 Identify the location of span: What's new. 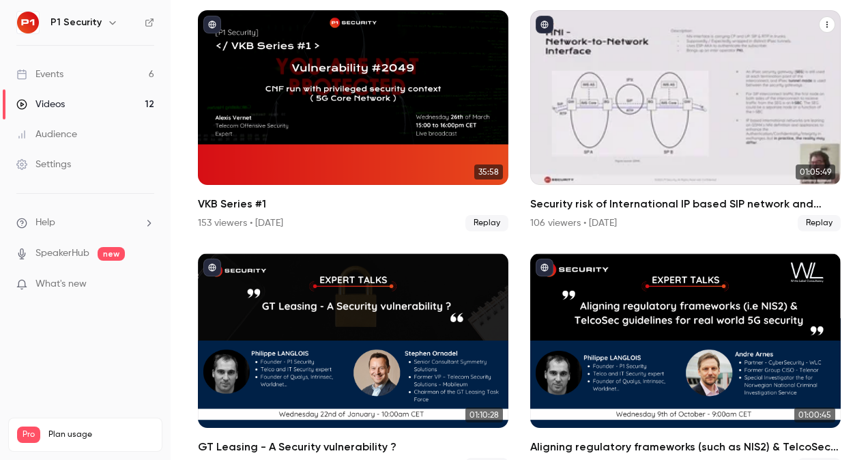
(61, 284).